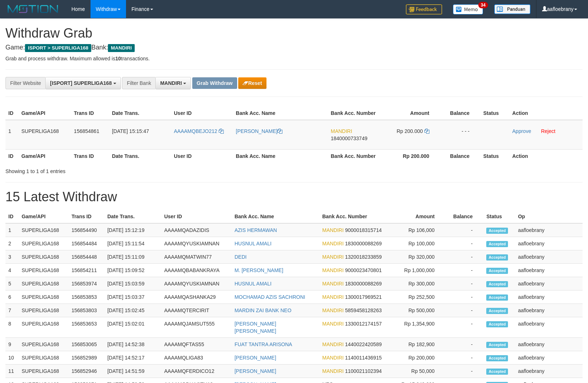 Image resolution: width=588 pixels, height=383 pixels. What do you see at coordinates (417, 311) in the screenshot?
I see `td: Rp 500,000` at bounding box center [417, 311].